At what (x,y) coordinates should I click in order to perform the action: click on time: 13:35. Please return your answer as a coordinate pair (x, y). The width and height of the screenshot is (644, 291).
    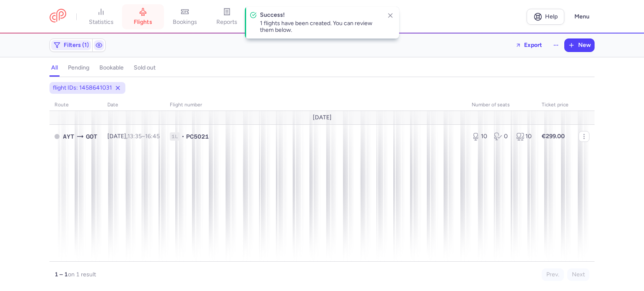
    Looking at the image, I should click on (134, 136).